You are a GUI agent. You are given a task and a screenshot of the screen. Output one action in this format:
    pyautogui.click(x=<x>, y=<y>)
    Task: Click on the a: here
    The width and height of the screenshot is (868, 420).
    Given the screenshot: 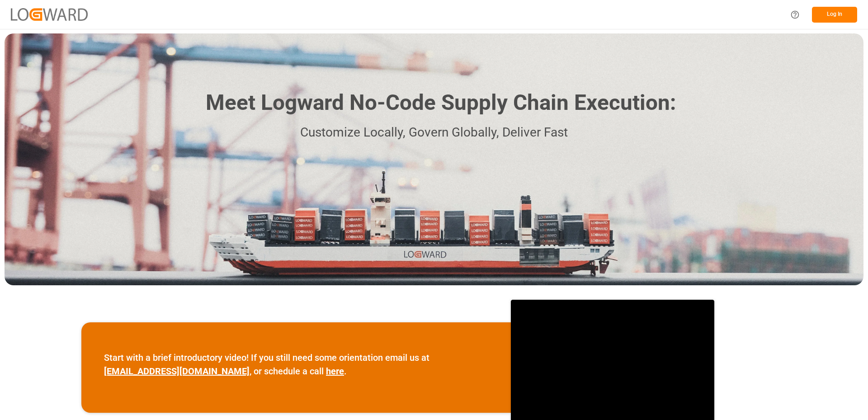 What is the action you would take?
    pyautogui.click(x=335, y=371)
    